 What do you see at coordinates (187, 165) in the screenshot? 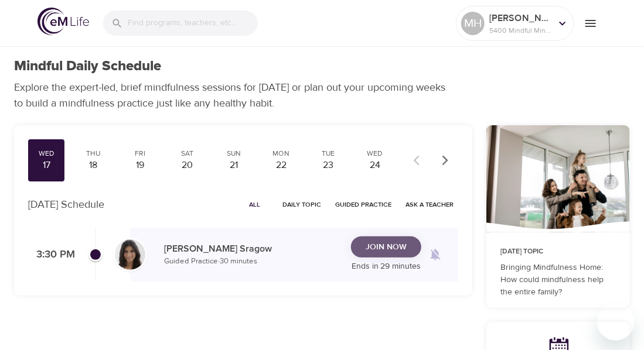
I see `div: 20` at bounding box center [187, 165].